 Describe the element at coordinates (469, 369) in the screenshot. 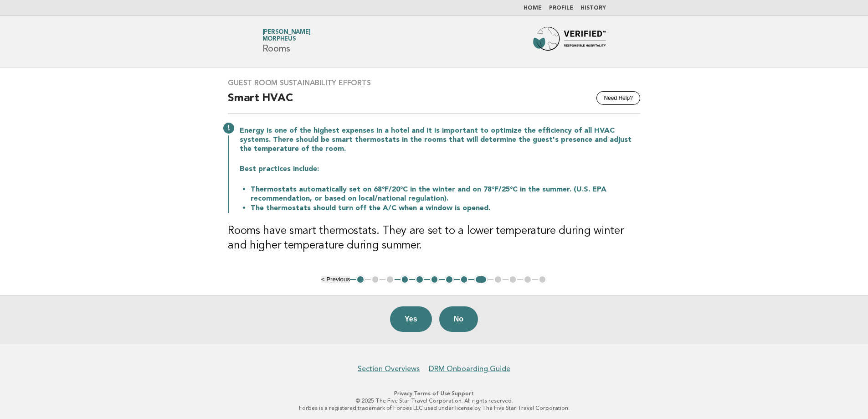

I see `a: DRM Onboarding Guide` at that location.